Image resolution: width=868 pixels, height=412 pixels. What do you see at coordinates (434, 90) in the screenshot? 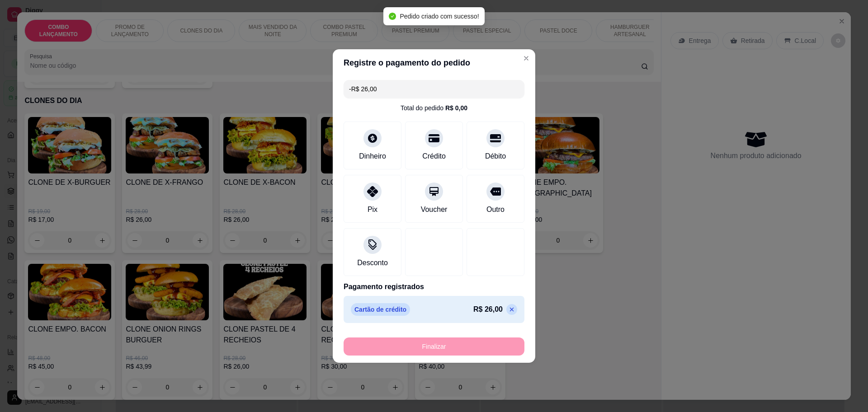
I see `input: Ex.: hambúrguer de cordeiro` at bounding box center [434, 90].